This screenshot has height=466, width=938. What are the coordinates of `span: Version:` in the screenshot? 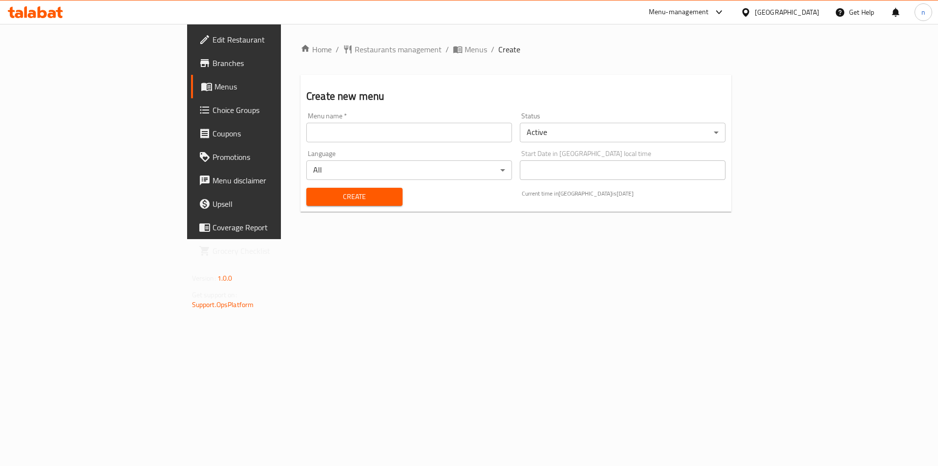 It's located at (204, 278).